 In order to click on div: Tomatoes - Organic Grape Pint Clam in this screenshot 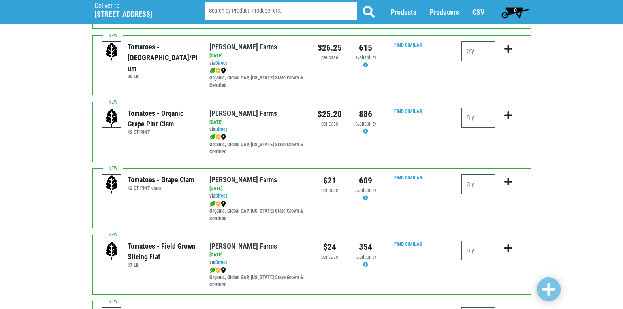, I will do `click(162, 119)`.